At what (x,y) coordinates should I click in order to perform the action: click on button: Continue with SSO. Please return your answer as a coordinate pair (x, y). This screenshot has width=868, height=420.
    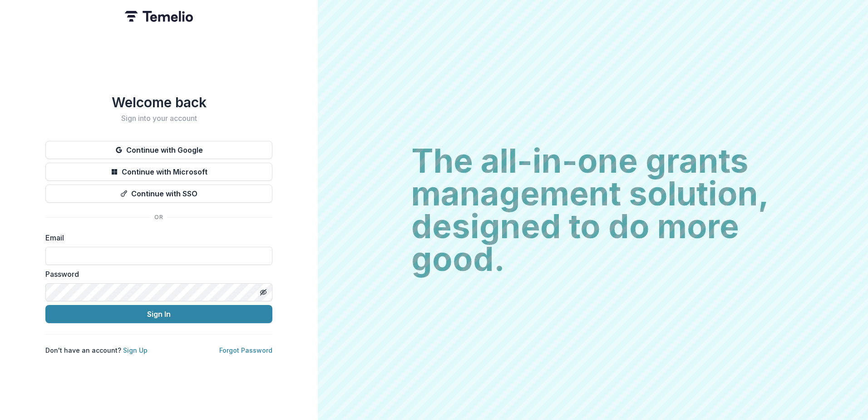
    Looking at the image, I should click on (159, 193).